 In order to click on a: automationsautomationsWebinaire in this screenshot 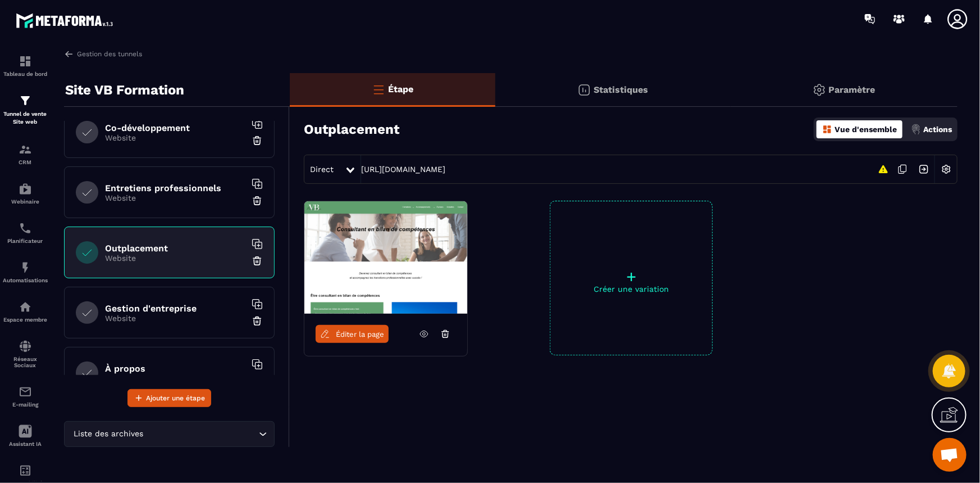, I will do `click(25, 193)`.